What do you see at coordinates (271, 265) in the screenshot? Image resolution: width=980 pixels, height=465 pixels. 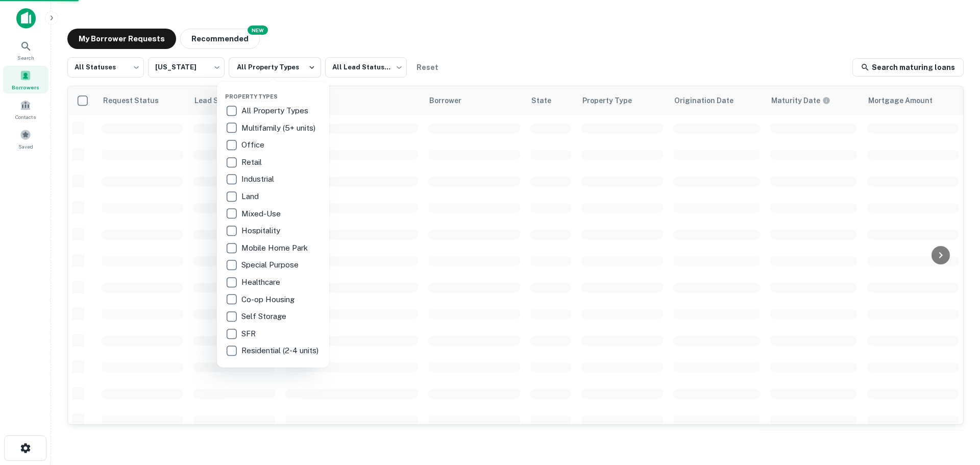 I see `p: Special Purpose` at bounding box center [271, 265].